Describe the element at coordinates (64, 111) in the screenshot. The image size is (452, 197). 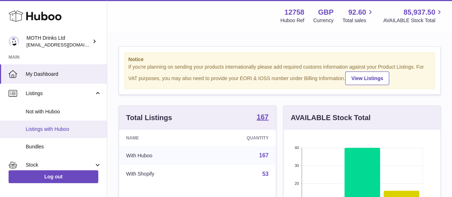
I see `span: Not with Huboo` at that location.